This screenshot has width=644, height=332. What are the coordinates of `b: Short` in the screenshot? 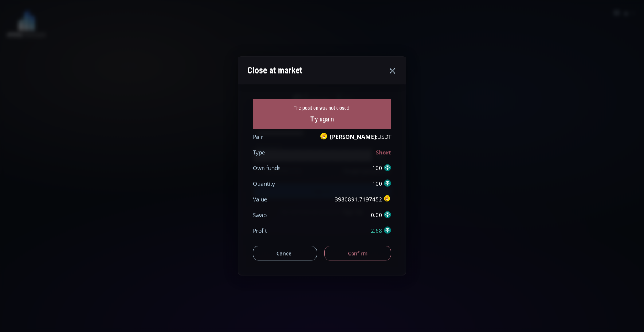 It's located at (383, 152).